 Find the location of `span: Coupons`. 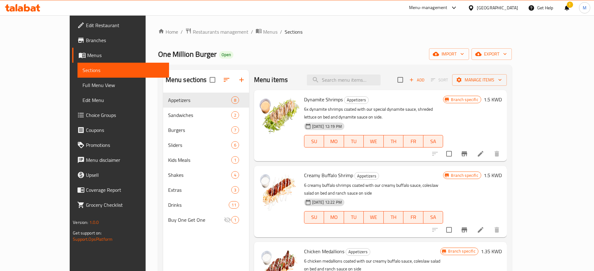

span: Coupons is located at coordinates (125, 130).